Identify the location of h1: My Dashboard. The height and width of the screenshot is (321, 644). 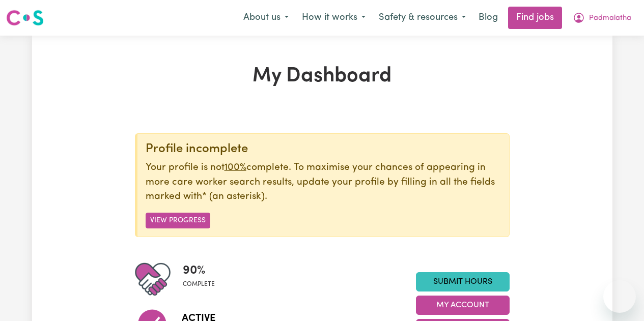
(323, 76).